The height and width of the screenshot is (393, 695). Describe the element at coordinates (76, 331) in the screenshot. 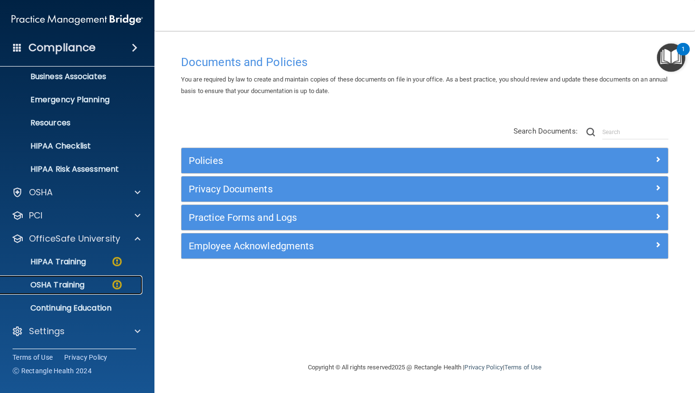

I see `a: Settings` at that location.